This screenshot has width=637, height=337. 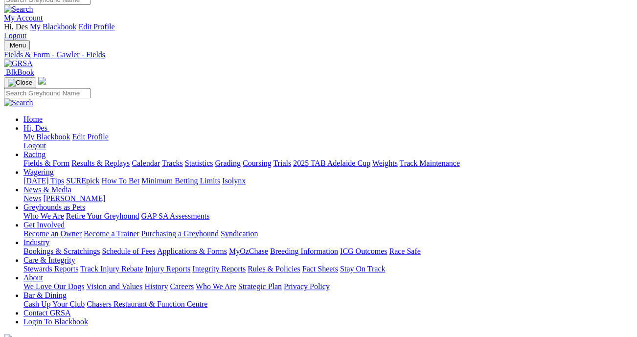 I want to click on a: Strategic Plan, so click(x=260, y=286).